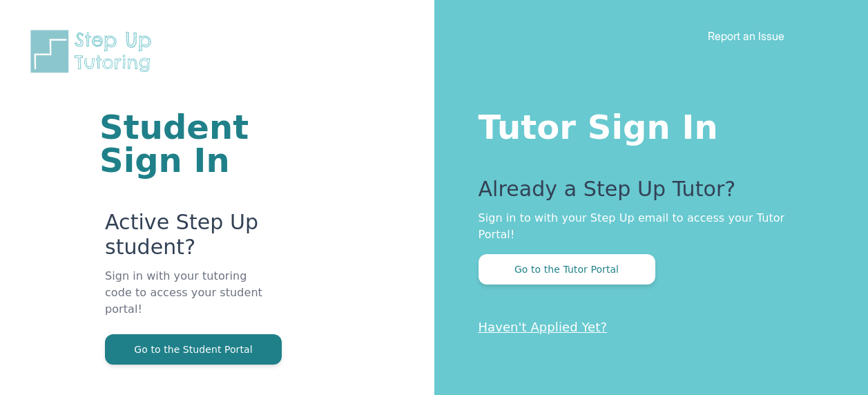  Describe the element at coordinates (187, 301) in the screenshot. I see `p: Sign in with your tutoring code to access your student portal!` at that location.